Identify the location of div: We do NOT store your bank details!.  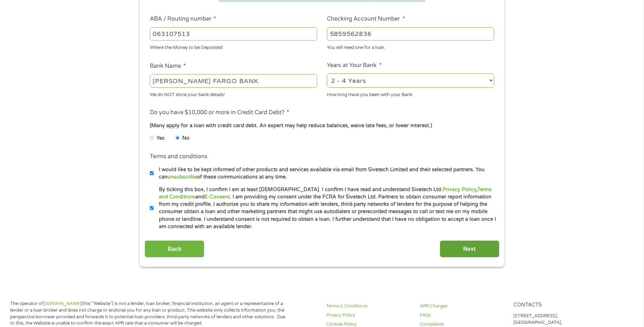
(233, 94).